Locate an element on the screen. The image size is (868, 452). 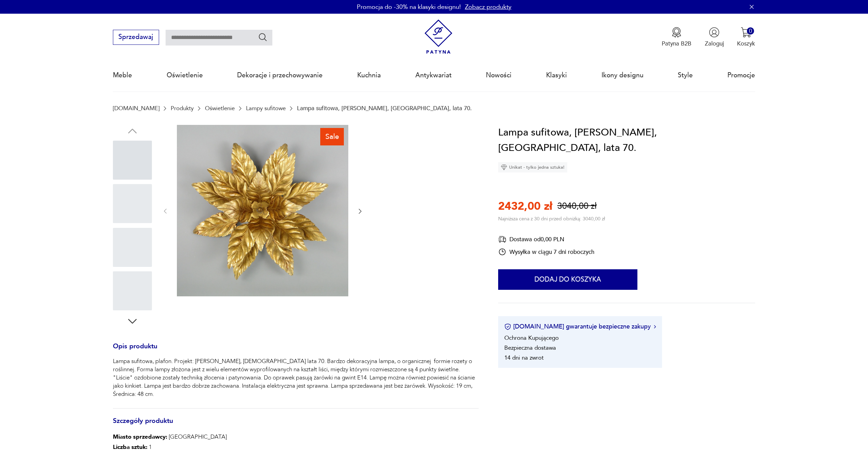
li: Ochrona Kupującego is located at coordinates (532, 338).